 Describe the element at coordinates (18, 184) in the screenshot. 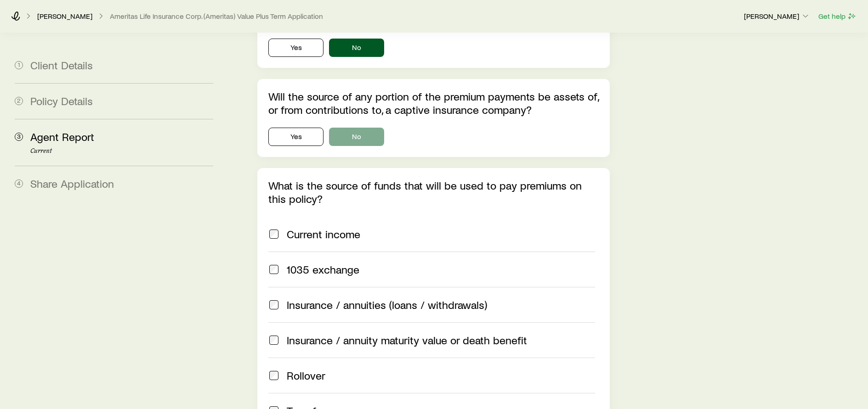

I see `span: 4` at that location.